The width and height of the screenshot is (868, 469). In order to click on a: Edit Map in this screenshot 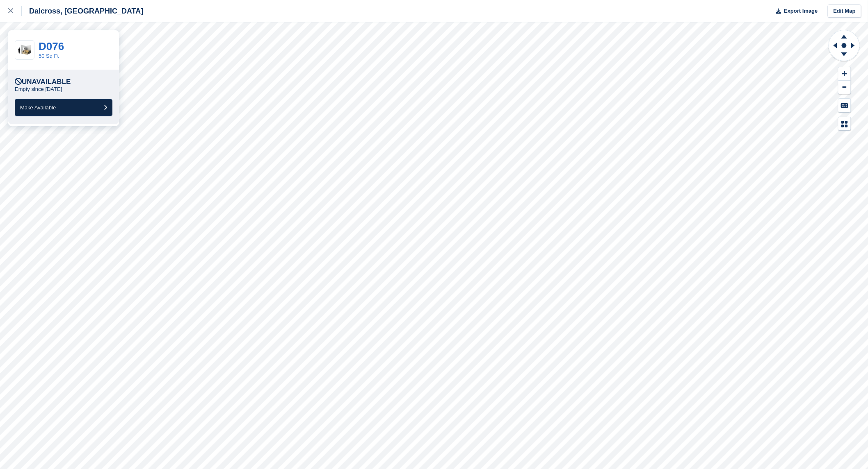, I will do `click(845, 11)`.